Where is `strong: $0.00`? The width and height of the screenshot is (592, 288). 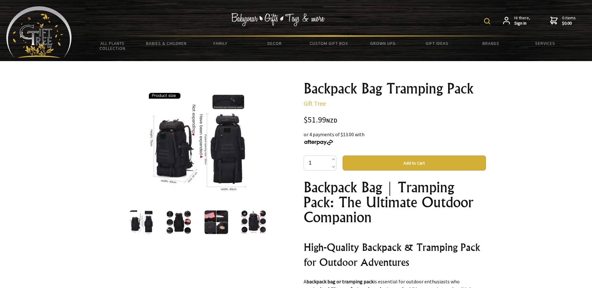
strong: $0.00 is located at coordinates (568, 23).